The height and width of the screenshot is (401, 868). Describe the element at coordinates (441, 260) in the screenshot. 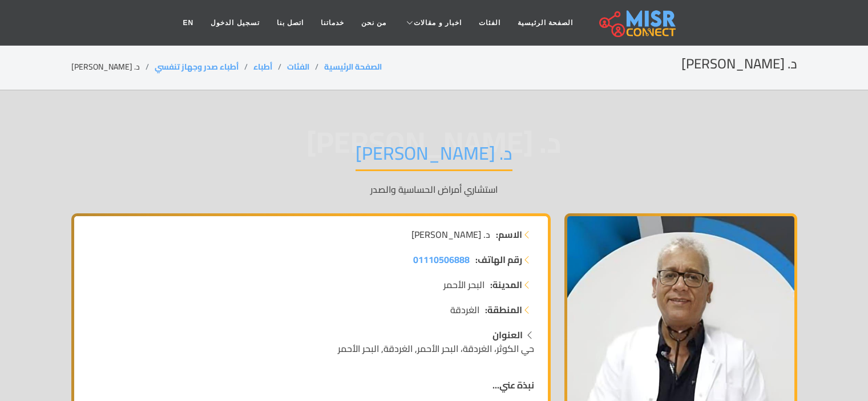

I see `span: 01110506888` at that location.